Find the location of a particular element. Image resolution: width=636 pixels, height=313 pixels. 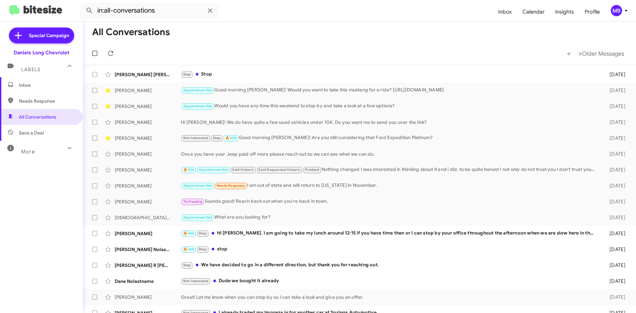

div: Dude we bought it already is located at coordinates (390, 281).